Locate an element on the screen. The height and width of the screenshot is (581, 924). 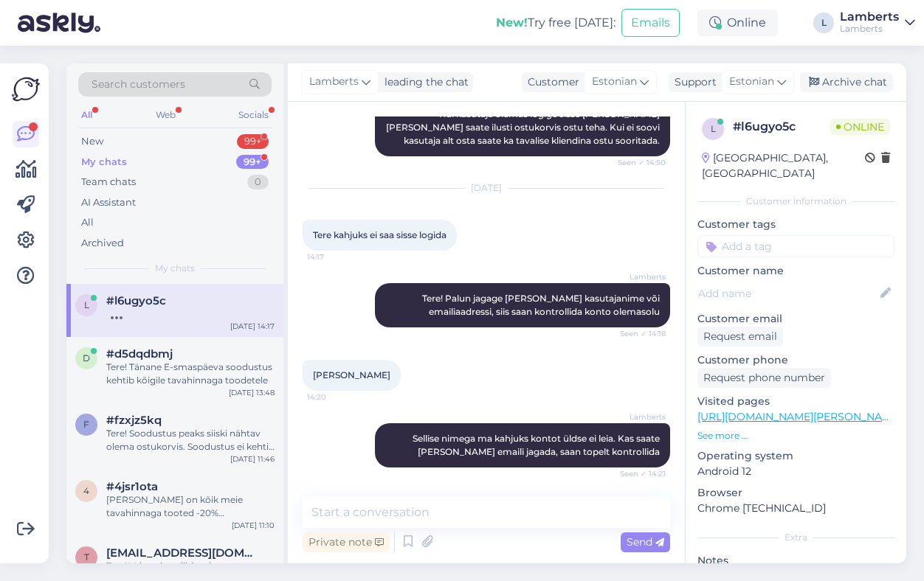
div: leading the chat is located at coordinates (424, 82).